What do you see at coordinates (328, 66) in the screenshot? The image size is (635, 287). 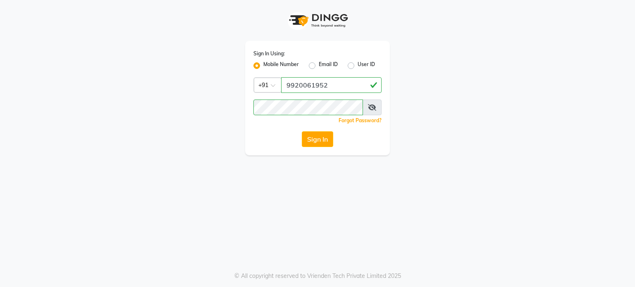 I see `label: Email ID` at bounding box center [328, 66].